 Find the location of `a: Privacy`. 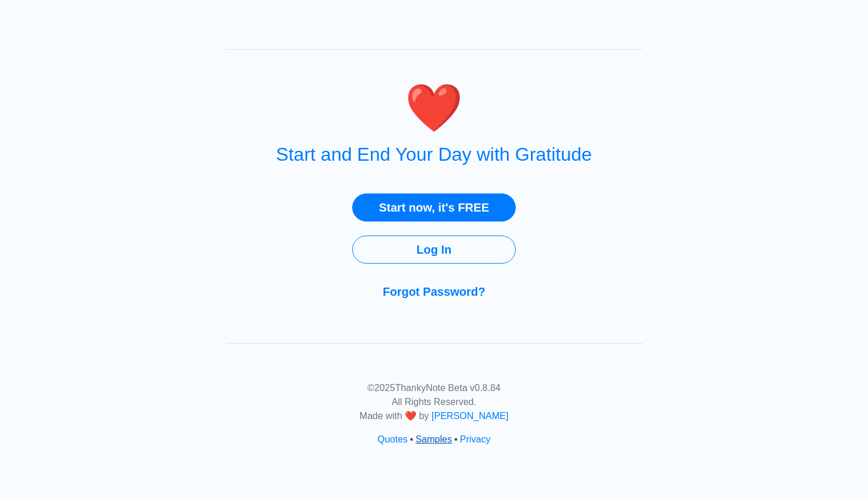

a: Privacy is located at coordinates (475, 439).